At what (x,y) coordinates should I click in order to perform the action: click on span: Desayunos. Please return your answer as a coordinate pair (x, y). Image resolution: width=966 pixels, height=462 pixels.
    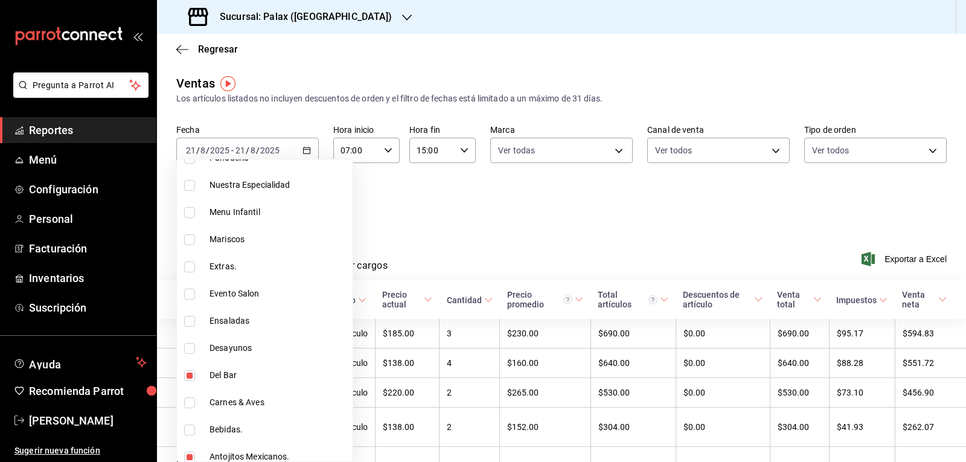
    Looking at the image, I should click on (278, 348).